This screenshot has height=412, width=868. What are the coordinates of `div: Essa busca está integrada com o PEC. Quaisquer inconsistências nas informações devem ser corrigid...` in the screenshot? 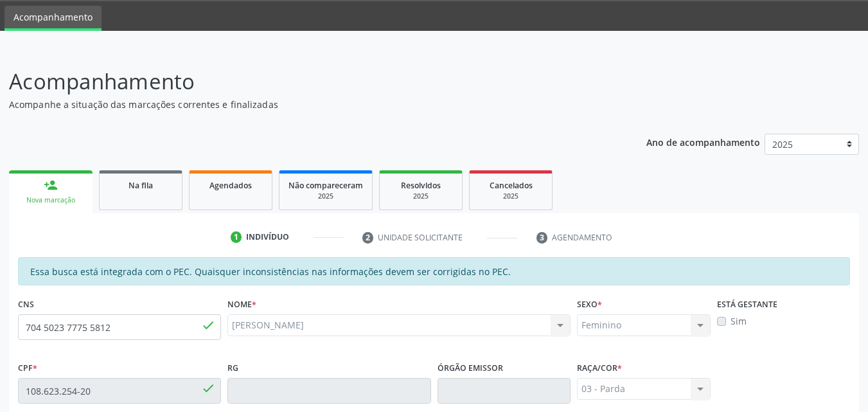 It's located at (434, 271).